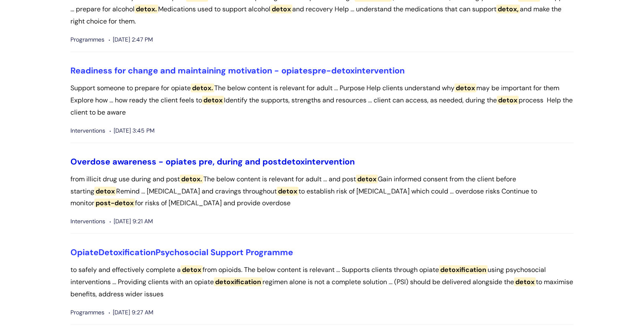 This screenshot has width=644, height=332. I want to click on a: Readiness for change and maintaining motivation - opiatespre-detoxintervention, so click(237, 70).